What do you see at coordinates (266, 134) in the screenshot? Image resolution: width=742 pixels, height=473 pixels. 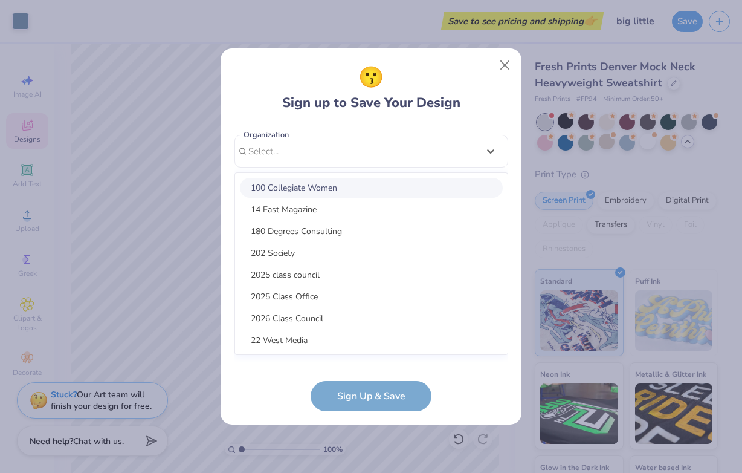 I see `label: Organization` at bounding box center [266, 134].